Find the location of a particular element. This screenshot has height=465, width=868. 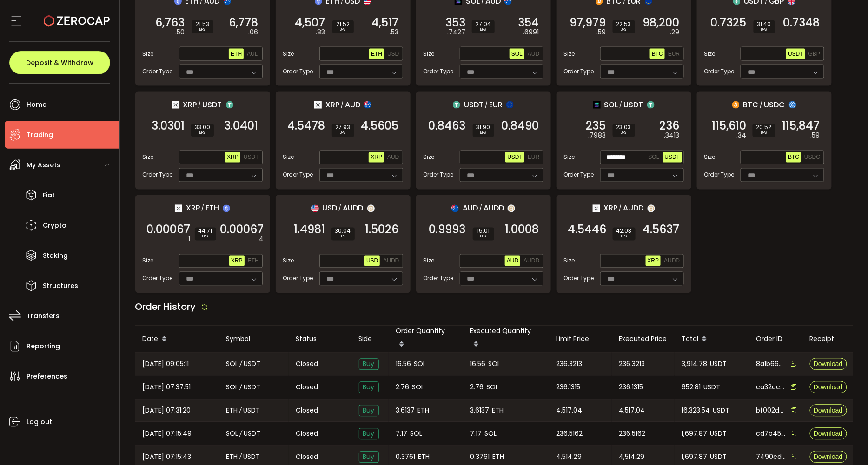

img: usd_portfolio.svg is located at coordinates (315, 208).